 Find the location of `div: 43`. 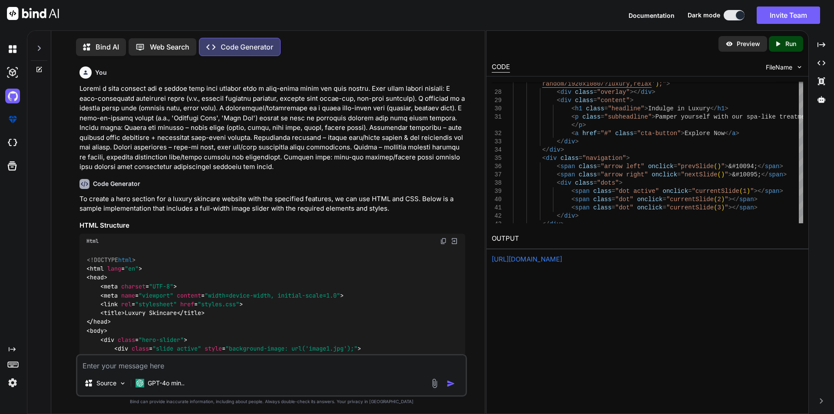

div: 43 is located at coordinates (496, 224).